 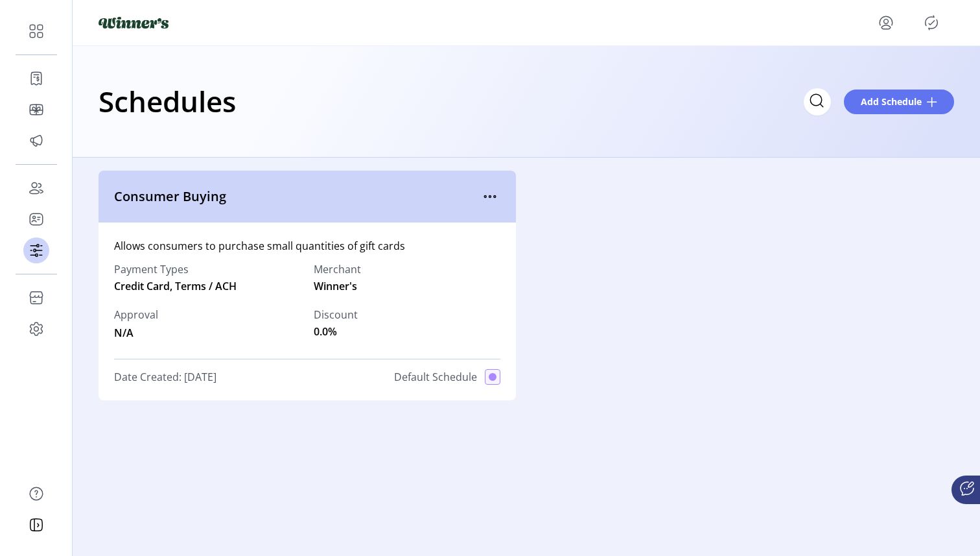 What do you see at coordinates (207, 286) in the screenshot?
I see `span: Credit Card, Terms / ACH` at bounding box center [207, 286].